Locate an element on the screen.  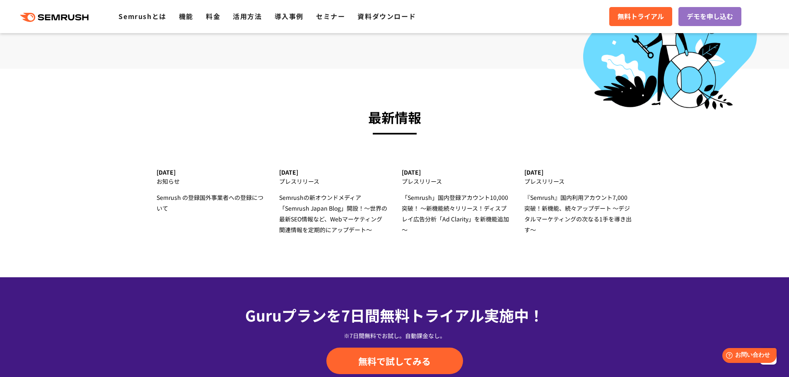
span: 無料トライアル実施中！ is located at coordinates (462, 315).